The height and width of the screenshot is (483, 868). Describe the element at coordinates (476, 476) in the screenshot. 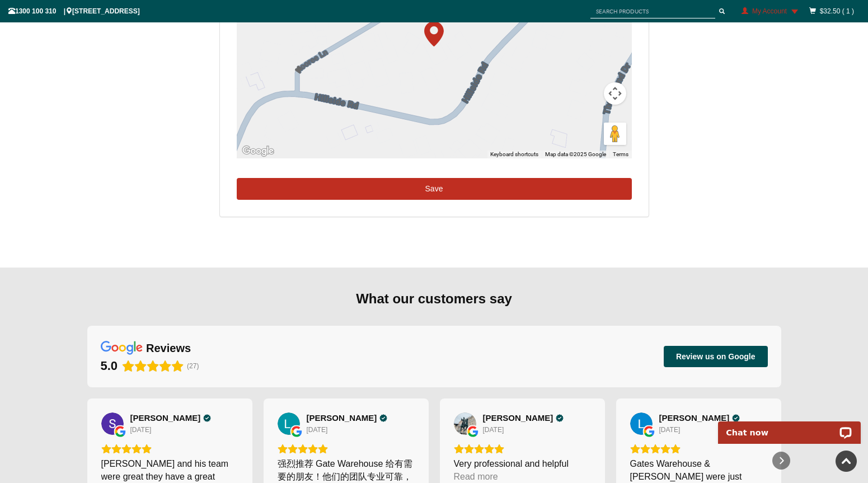

I see `div: Read more` at that location.